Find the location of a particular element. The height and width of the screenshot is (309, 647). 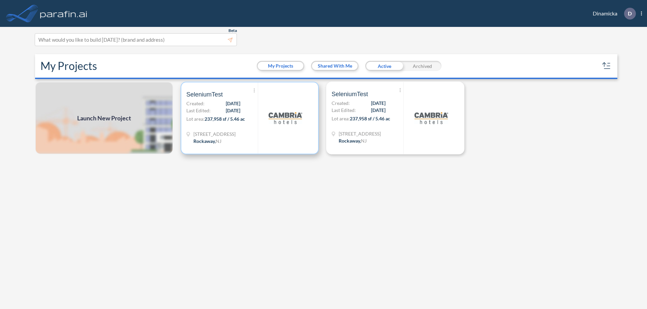

span: Beta is located at coordinates (232, 31).